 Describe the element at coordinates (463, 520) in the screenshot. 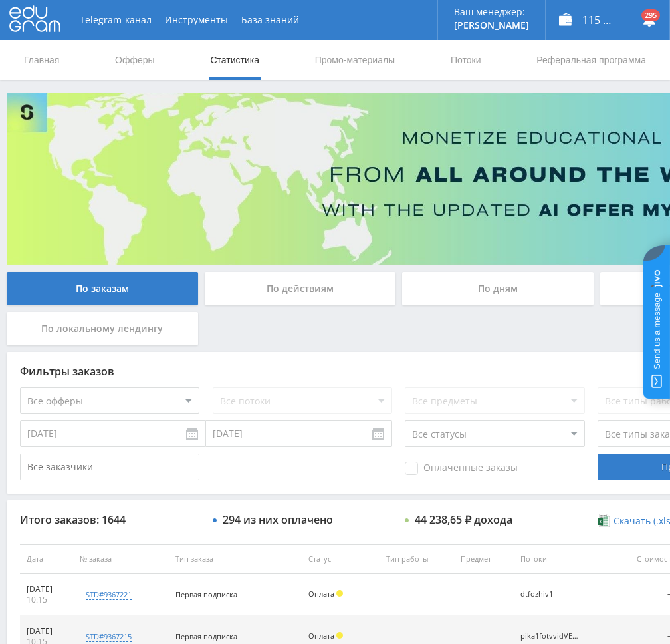

I see `div: 44 238,65 ₽ дохода` at that location.